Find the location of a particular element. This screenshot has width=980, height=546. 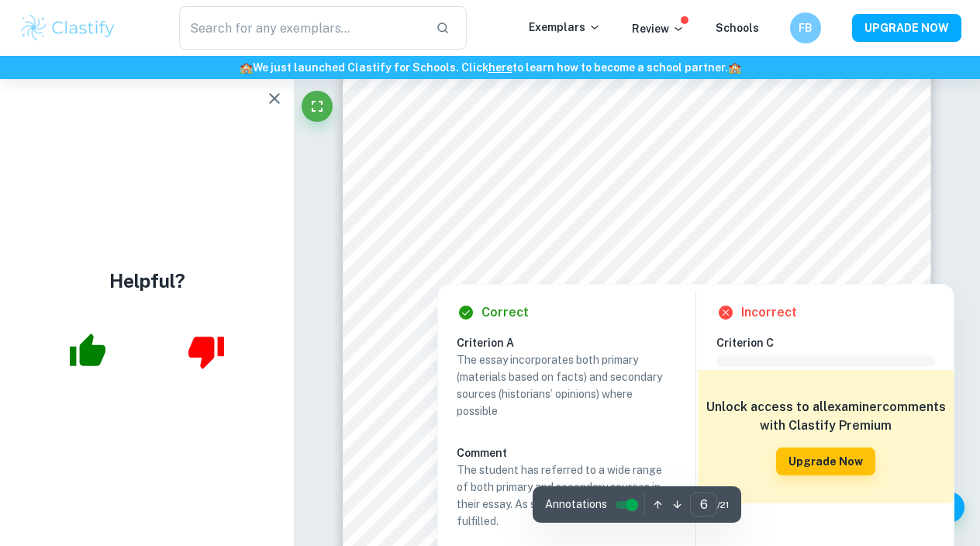

p: The student has referred to a wide range of both primary and secondary sources in their essay. As... is located at coordinates (566, 495).